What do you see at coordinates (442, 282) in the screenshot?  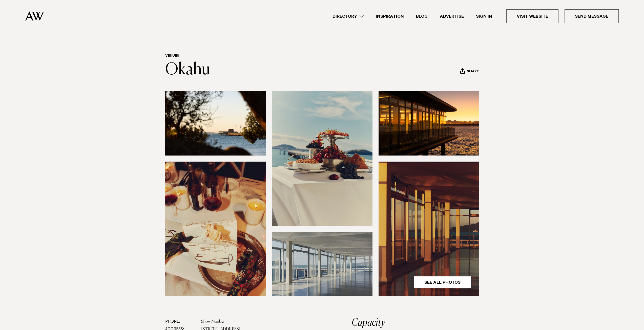 I see `a: See All Photos` at bounding box center [442, 282].